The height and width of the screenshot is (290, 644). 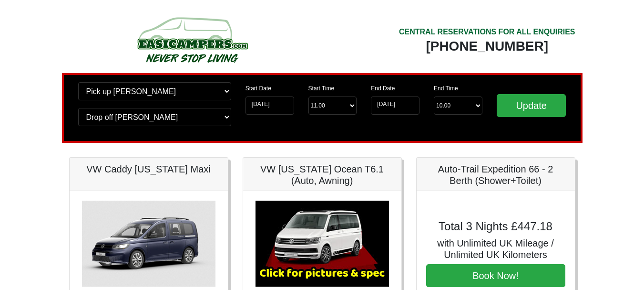 What do you see at coordinates (395, 106) in the screenshot?
I see `input: Return Date` at bounding box center [395, 106].